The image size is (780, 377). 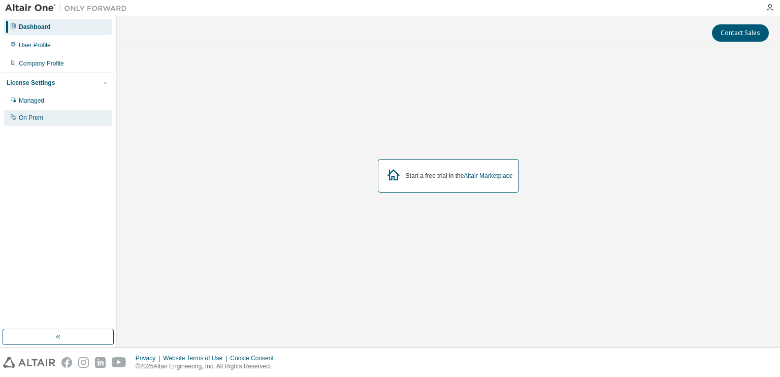 What do you see at coordinates (83, 362) in the screenshot?
I see `img: instagram.svg` at bounding box center [83, 362].